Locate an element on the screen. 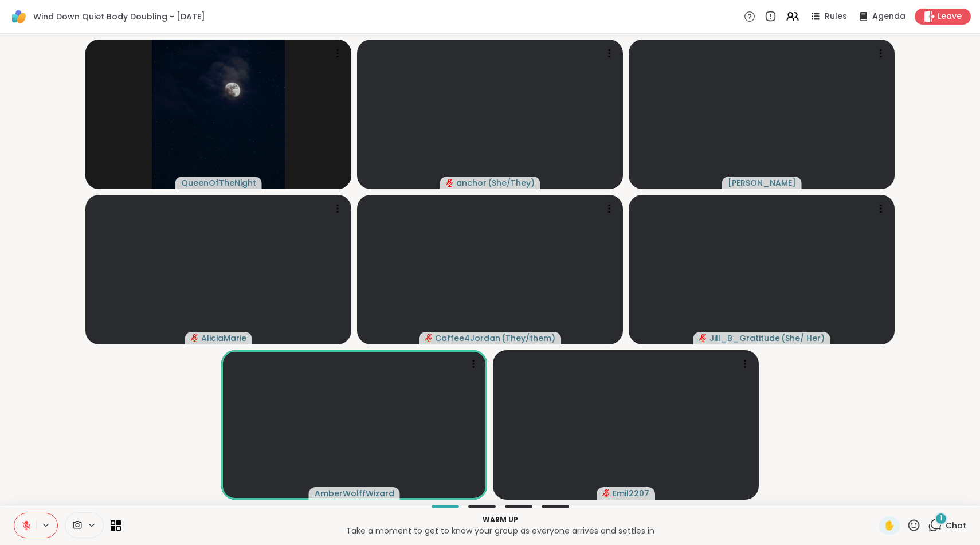 Image resolution: width=980 pixels, height=545 pixels. img: ShareWell Logomark is located at coordinates (19, 17).